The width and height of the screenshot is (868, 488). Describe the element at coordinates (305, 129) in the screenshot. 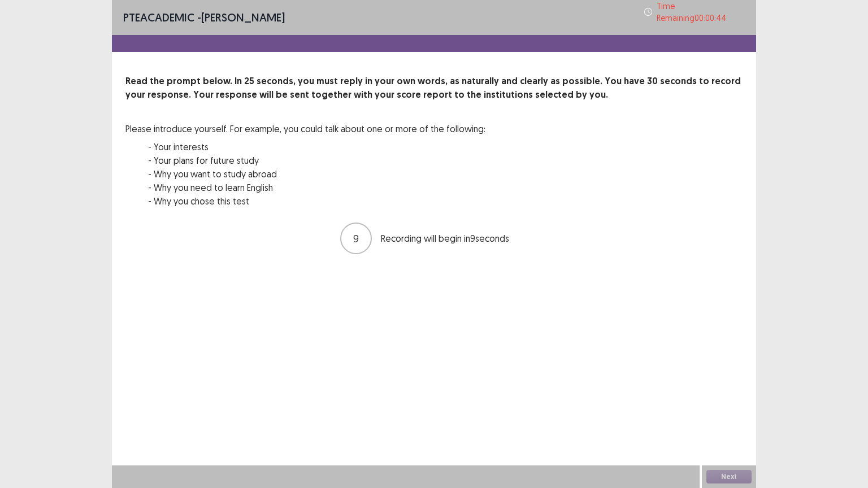

I see `p: Please introduce yourself. For example, you could talk about one or more of the following:` at that location.